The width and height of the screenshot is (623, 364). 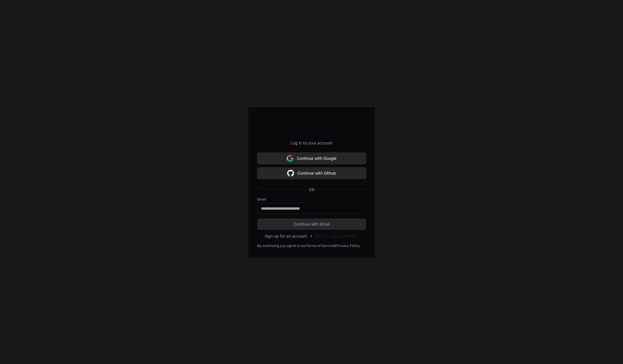 I want to click on button: Forgot your password?, so click(x=337, y=236).